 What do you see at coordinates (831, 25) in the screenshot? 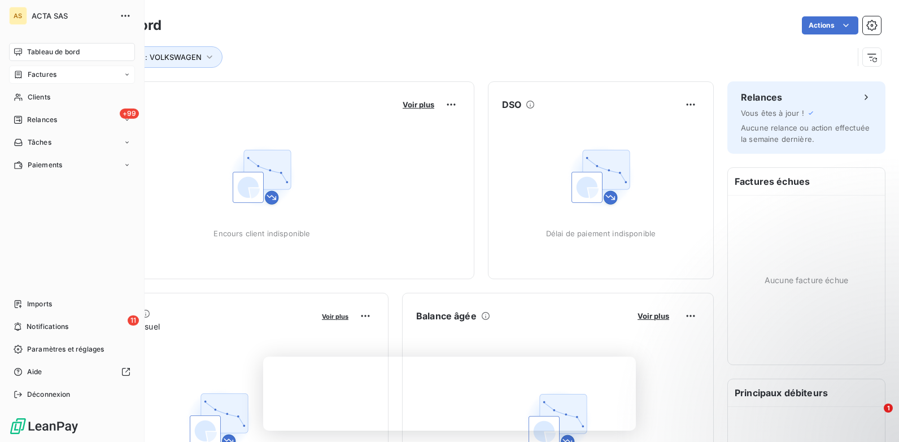
I see `button: Actions` at bounding box center [831, 25].